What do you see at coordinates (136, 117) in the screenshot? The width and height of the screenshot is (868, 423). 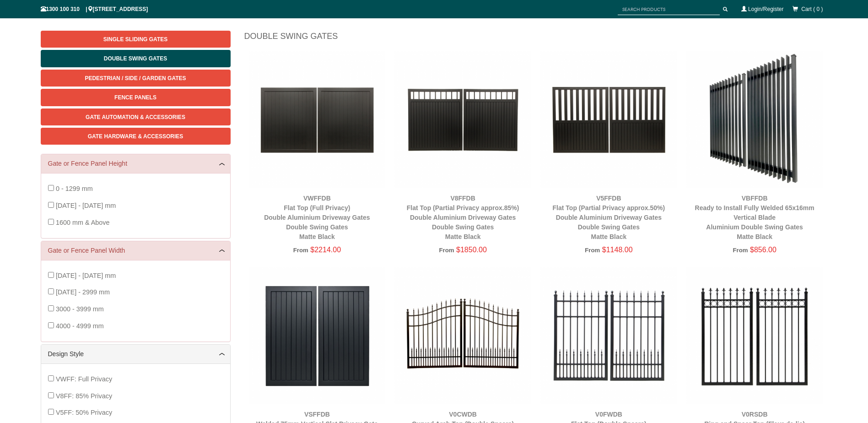 I see `a: Gate Automation & Accessories` at bounding box center [136, 117].